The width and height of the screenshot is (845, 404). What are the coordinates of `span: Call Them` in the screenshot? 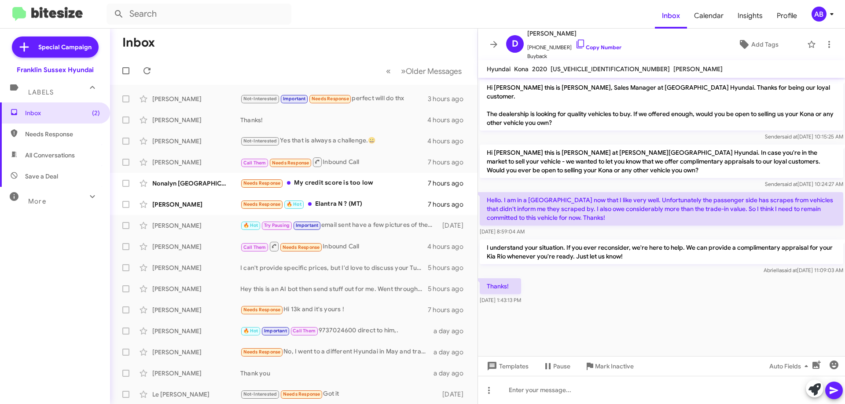 It's located at (255, 247).